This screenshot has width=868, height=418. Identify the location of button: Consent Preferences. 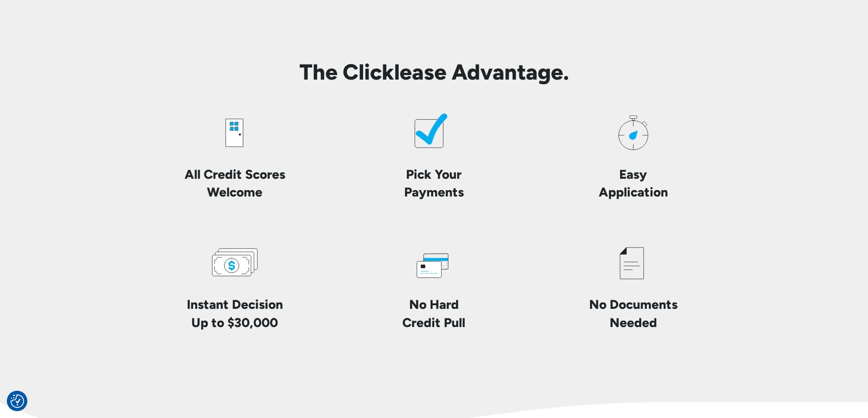
(17, 402).